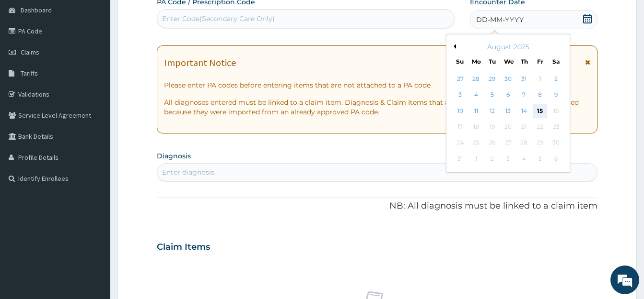 The height and width of the screenshot is (299, 644). Describe the element at coordinates (524, 127) in the screenshot. I see `div: Not available Thursday, August 21st, 2025` at that location.